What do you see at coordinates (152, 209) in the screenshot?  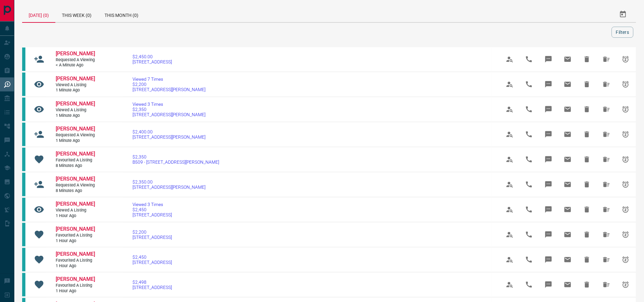 I see `span: $2,450` at bounding box center [152, 209].